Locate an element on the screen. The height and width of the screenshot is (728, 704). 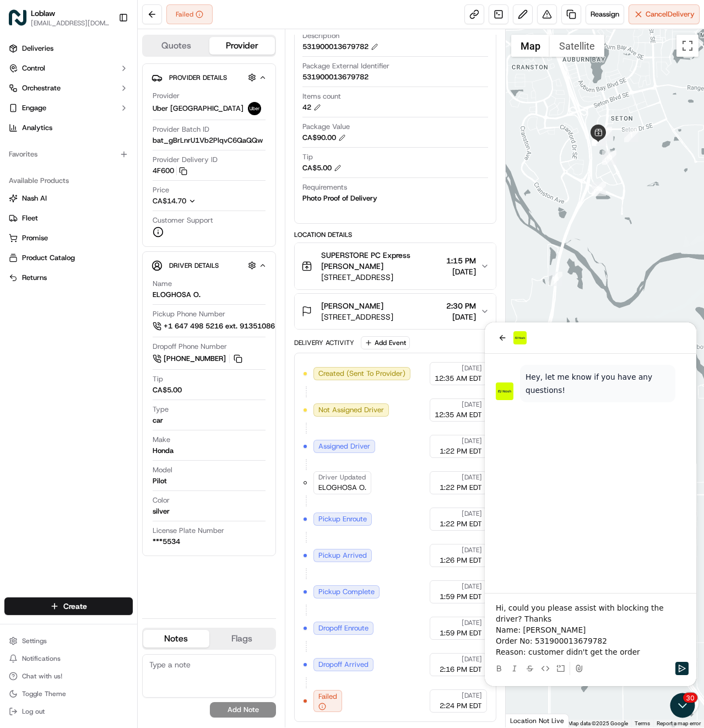
p: Order No: 531900013679782 is located at coordinates (105, 318).